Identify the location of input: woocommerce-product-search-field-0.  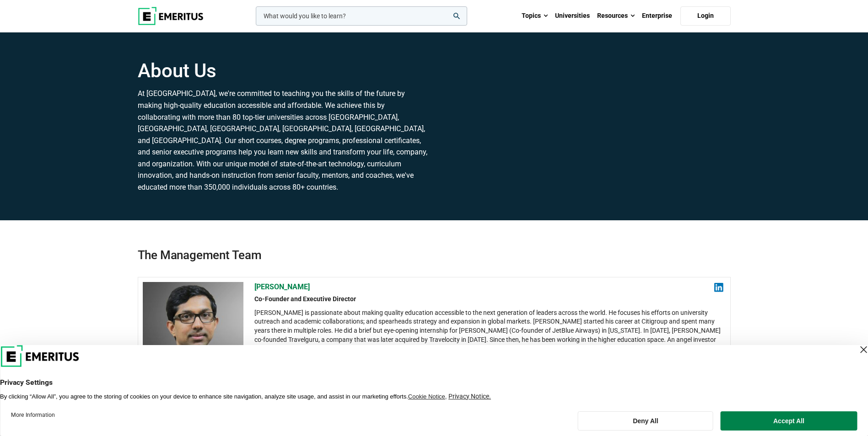
(362, 16).